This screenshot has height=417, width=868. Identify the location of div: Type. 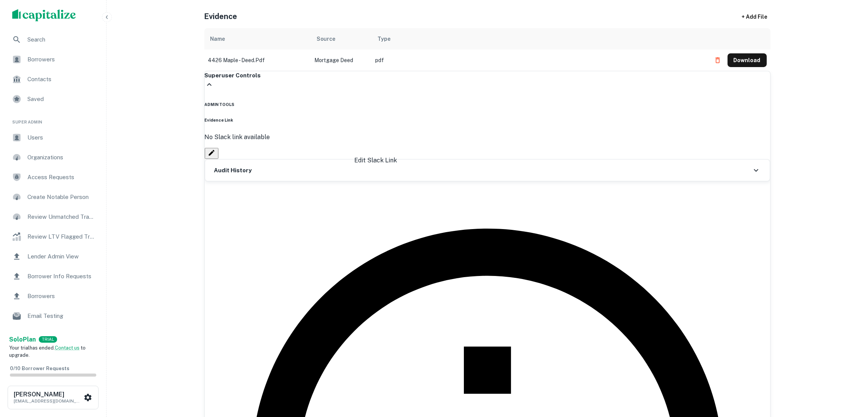
(384, 39).